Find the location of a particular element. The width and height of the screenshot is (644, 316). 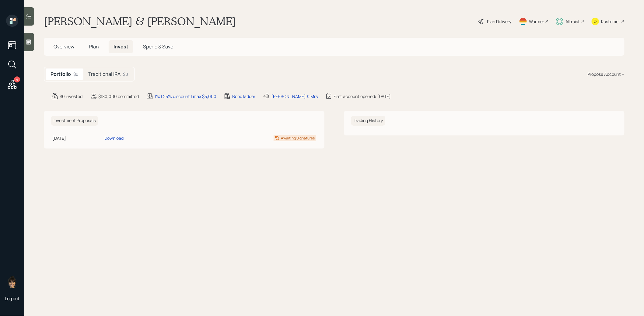

span: Overview is located at coordinates (64, 47).